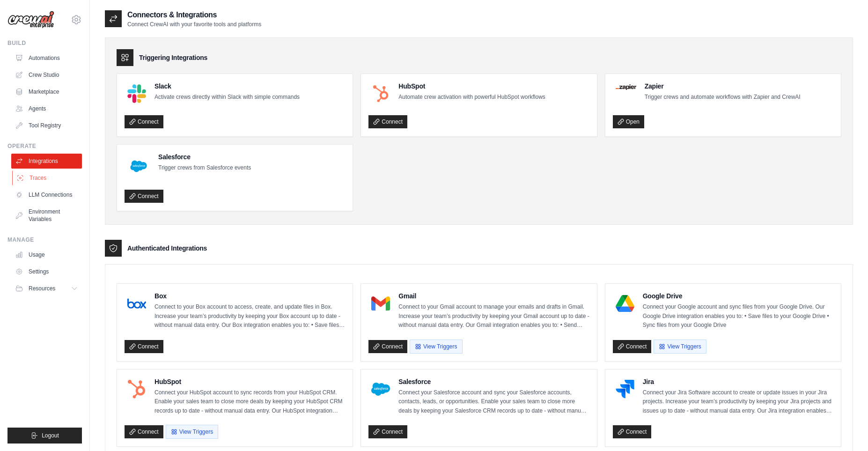  What do you see at coordinates (44, 43) in the screenshot?
I see `div: Build` at bounding box center [44, 43].